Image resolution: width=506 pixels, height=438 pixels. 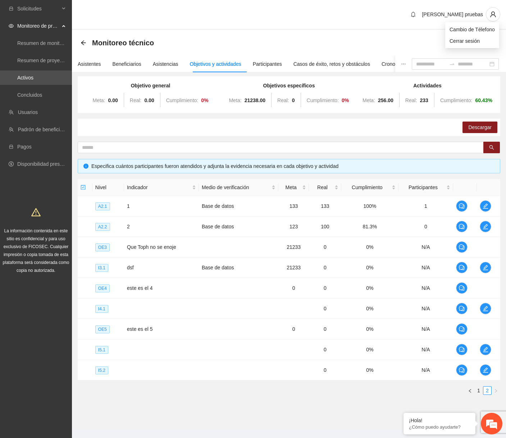 What do you see at coordinates (396, 64) in the screenshot?
I see `div: Cronograma` at bounding box center [396, 64].